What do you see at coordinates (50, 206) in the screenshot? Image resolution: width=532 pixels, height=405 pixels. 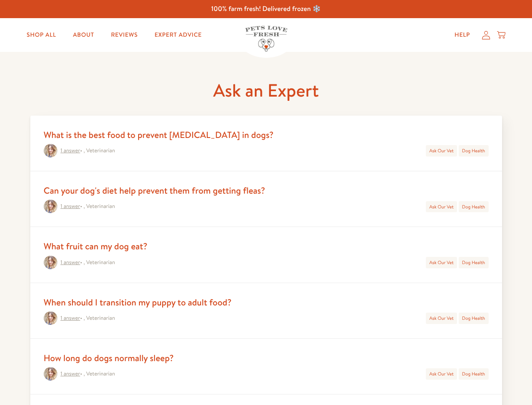 I see `img: Can your dog's diet help prevent them from getting fleas?` at bounding box center [50, 206].